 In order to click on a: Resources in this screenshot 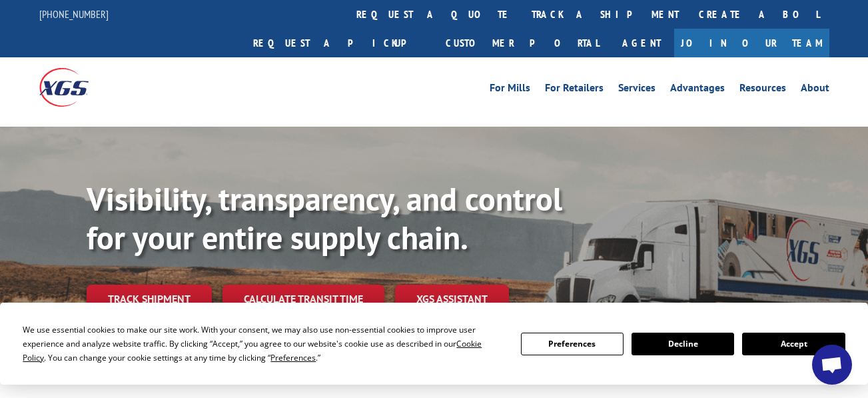, I will do `click(762, 90)`.